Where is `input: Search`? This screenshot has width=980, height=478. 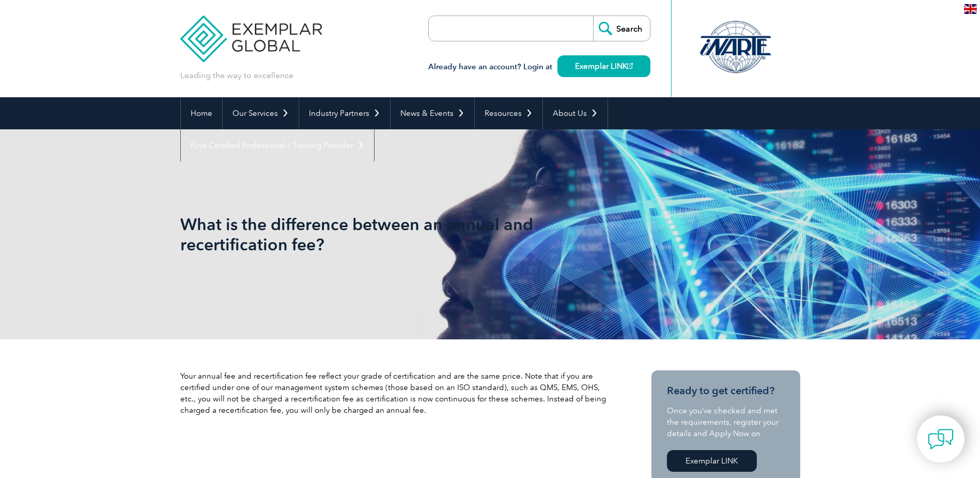 input: Search is located at coordinates (622, 28).